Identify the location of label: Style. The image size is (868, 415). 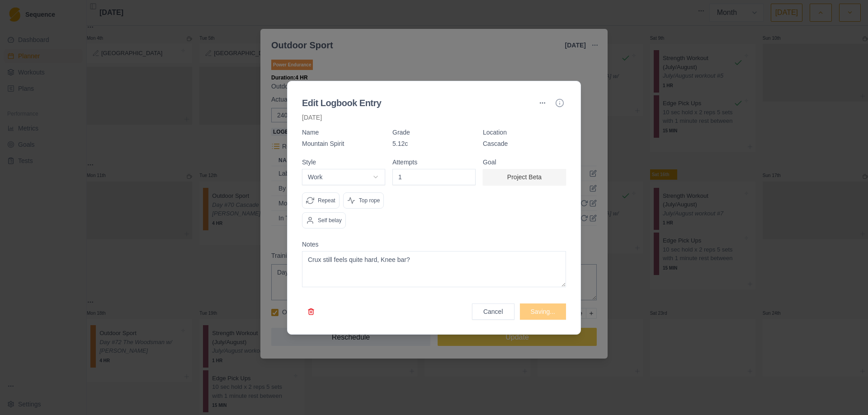
(343, 162).